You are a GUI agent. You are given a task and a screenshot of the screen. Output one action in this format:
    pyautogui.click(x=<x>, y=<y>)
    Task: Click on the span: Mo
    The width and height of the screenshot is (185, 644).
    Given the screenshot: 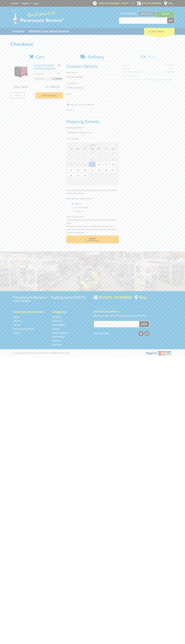 What is the action you would take?
    pyautogui.click(x=78, y=149)
    